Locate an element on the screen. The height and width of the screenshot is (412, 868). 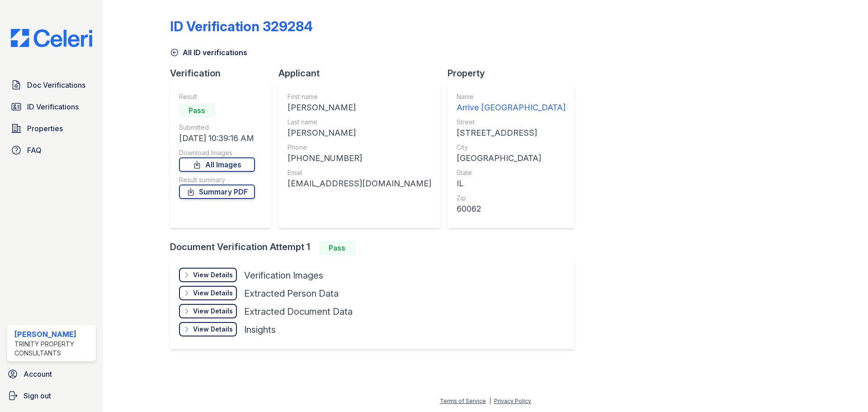
div: Extracted Document Data is located at coordinates (298, 311).